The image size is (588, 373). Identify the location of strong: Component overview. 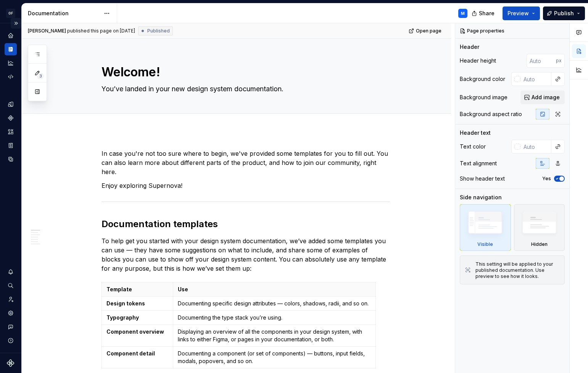
(135, 331).